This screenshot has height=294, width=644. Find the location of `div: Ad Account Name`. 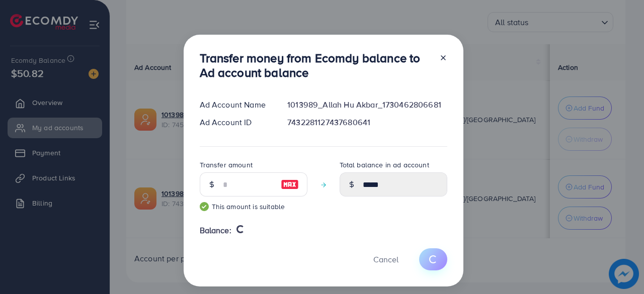

div: Ad Account Name is located at coordinates (235, 105).